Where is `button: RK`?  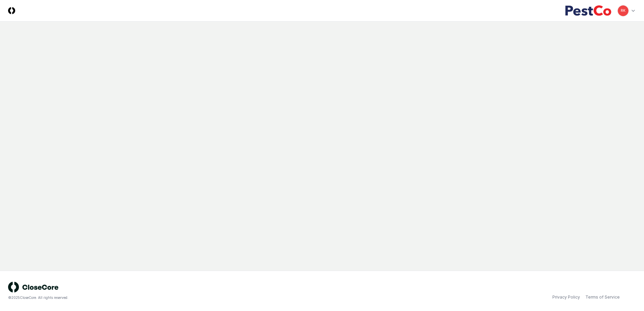 button: RK is located at coordinates (623, 11).